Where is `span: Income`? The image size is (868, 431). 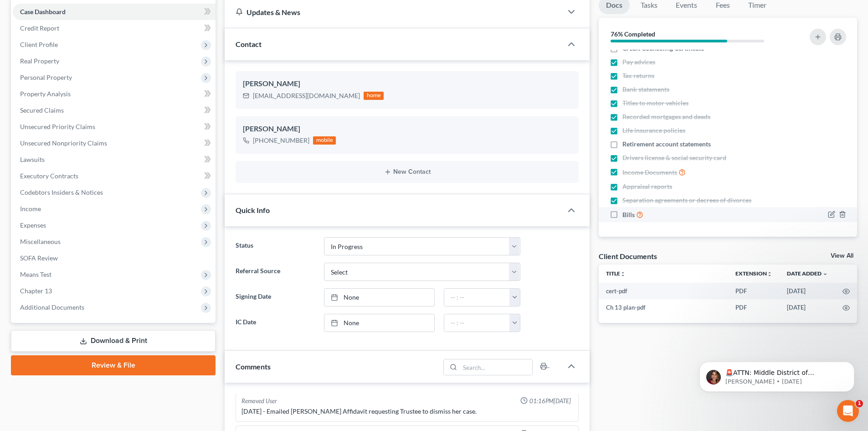
span: Income is located at coordinates (31, 208).